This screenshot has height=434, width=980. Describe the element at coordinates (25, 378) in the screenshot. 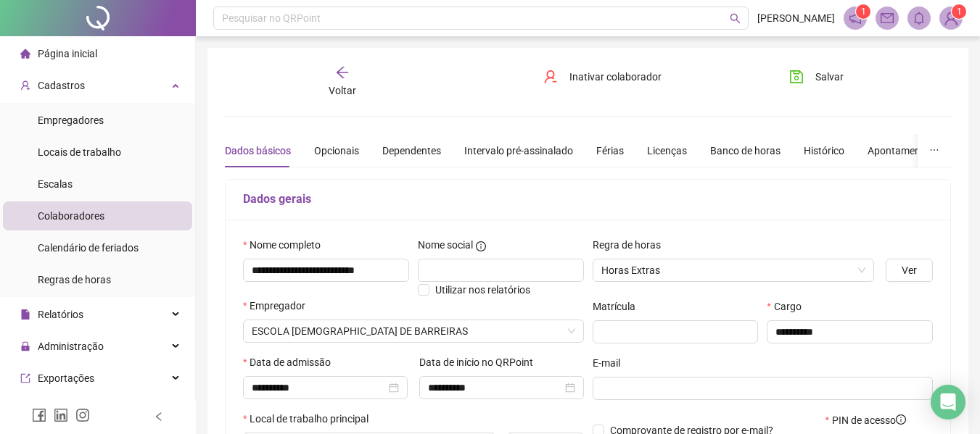

I see `span: export` at that location.